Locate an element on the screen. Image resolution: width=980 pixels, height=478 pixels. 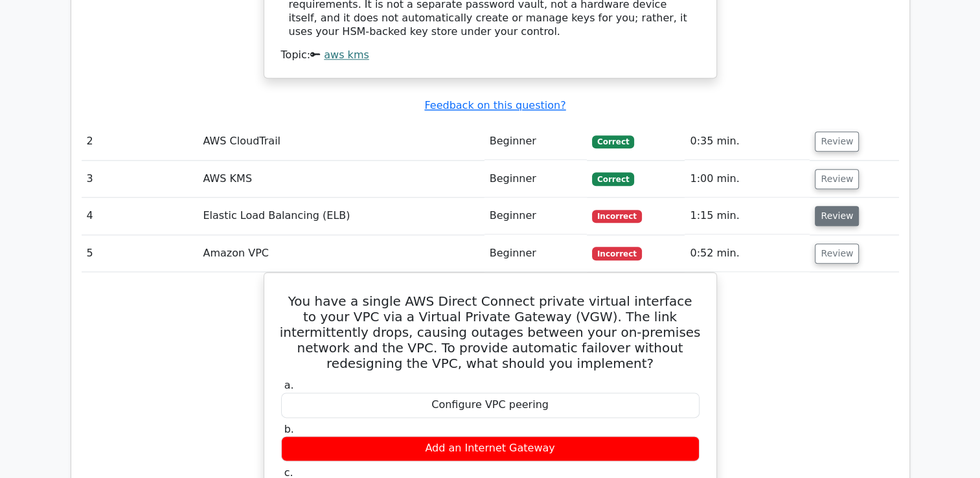
td: AWS CloudTrail is located at coordinates (340, 141).